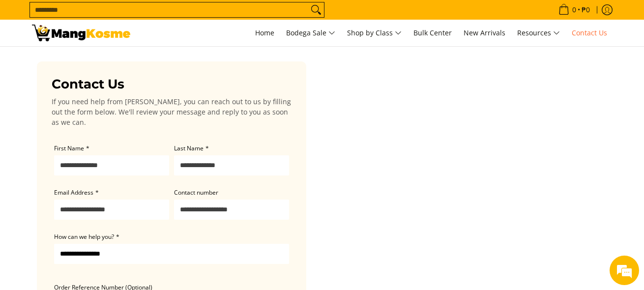 The height and width of the screenshot is (290, 644). I want to click on span: Bulk Center, so click(433, 33).